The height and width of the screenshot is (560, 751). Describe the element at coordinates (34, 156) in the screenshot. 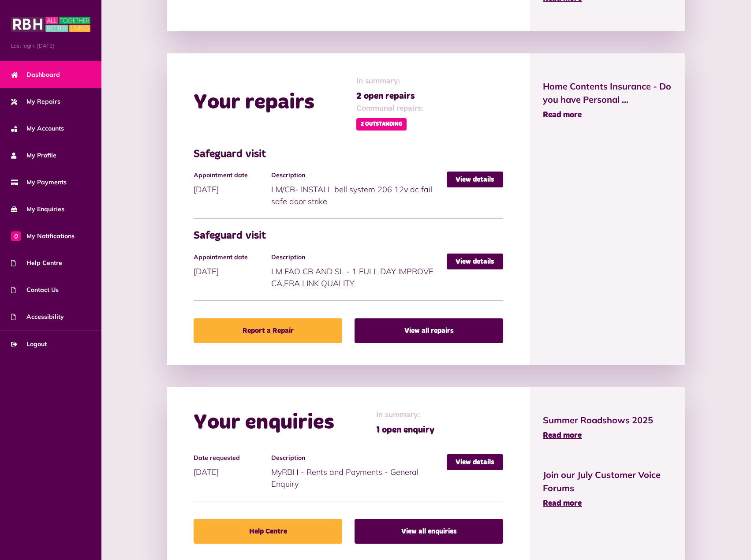

I see `span: My Profile` at that location.